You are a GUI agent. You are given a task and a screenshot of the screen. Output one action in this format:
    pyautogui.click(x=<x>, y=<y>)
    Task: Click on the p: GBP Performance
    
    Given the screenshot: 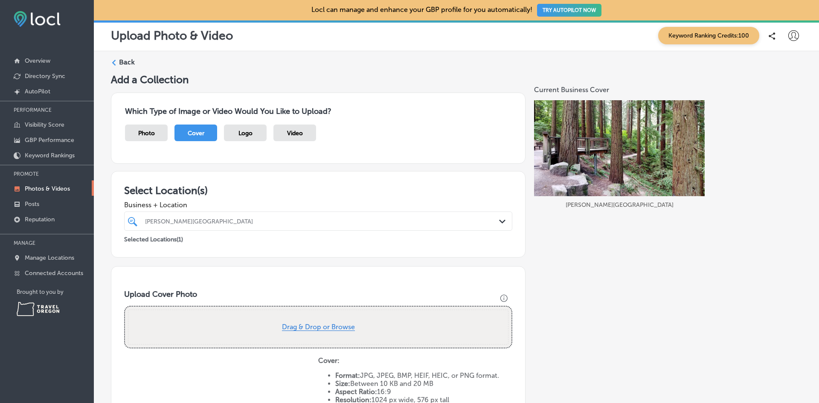 What is the action you would take?
    pyautogui.click(x=49, y=140)
    